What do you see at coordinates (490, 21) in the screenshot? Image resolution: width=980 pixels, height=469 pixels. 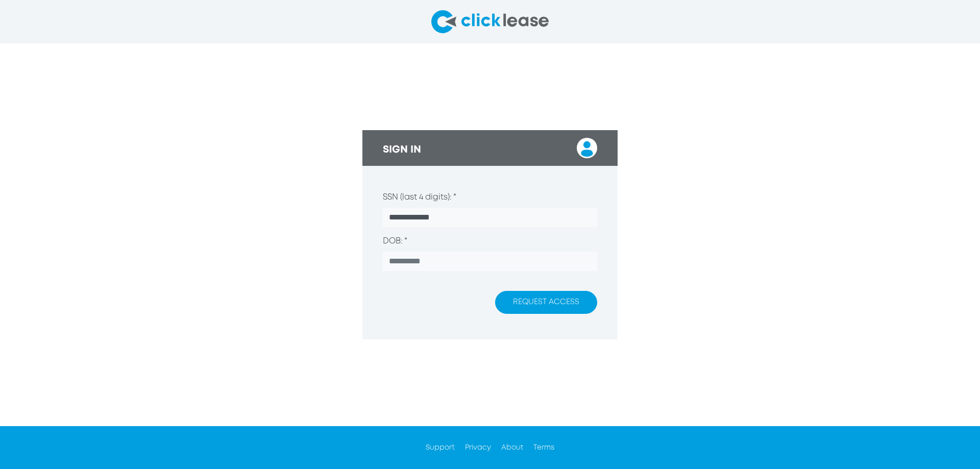 I see `img: clicklease logo` at bounding box center [490, 21].